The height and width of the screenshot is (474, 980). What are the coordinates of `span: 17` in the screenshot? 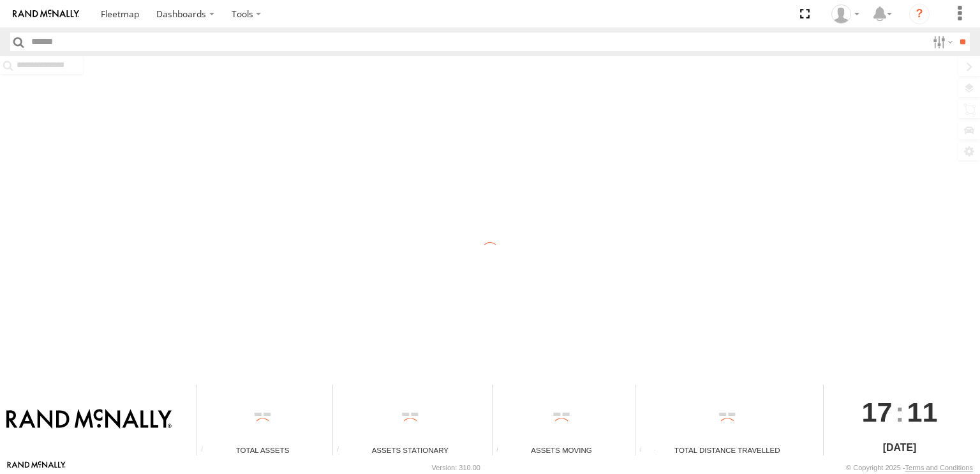 It's located at (877, 412).